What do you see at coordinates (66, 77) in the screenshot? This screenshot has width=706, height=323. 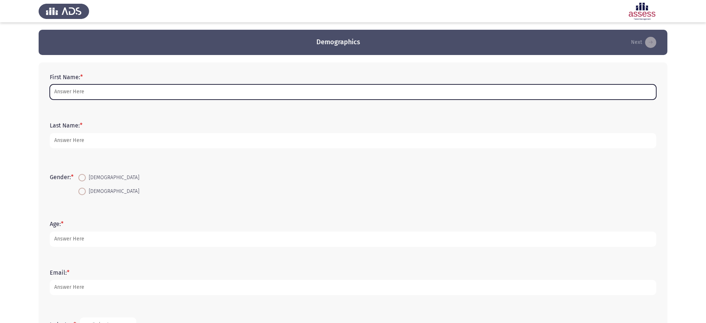 I see `label: First Name:` at bounding box center [66, 77].